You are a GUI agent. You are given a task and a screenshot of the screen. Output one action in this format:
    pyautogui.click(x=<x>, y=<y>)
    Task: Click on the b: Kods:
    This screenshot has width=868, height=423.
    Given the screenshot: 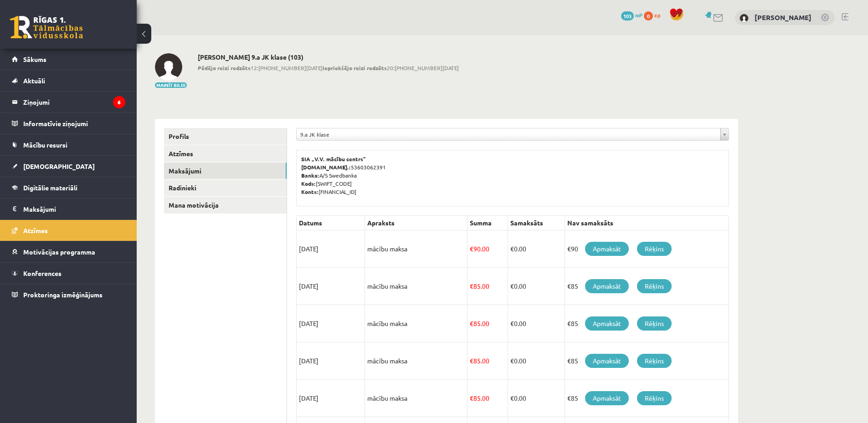 What is the action you would take?
    pyautogui.click(x=308, y=184)
    